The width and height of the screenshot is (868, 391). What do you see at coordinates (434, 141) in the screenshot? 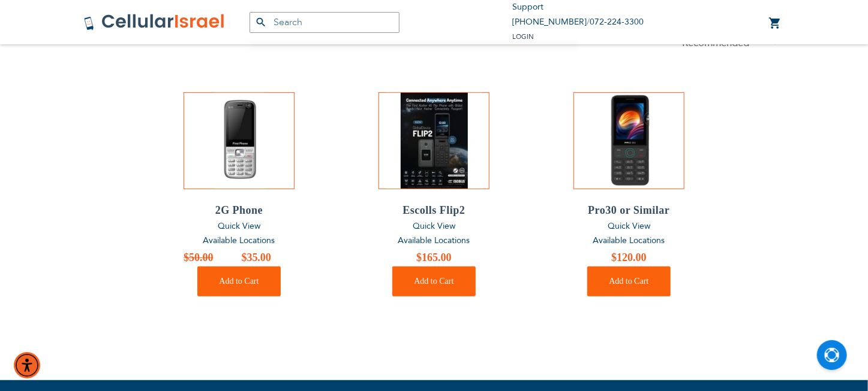
I see `img: Escolls Flip2` at bounding box center [434, 141].